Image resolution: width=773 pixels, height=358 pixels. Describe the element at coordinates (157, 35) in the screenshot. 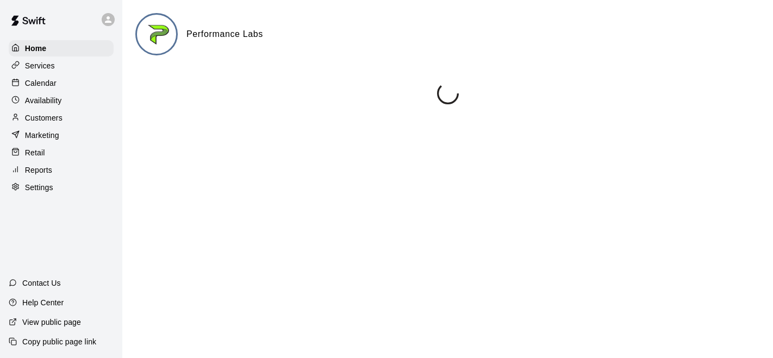

I see `img: Performance Labs logo` at that location.